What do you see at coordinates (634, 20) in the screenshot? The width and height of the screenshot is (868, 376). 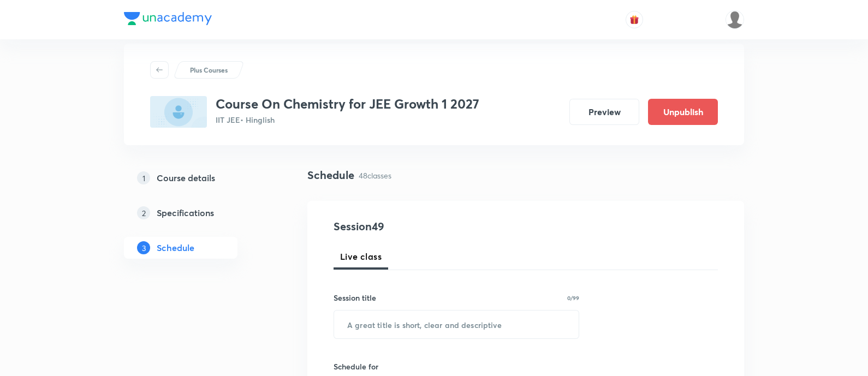 I see `button: avatar` at bounding box center [634, 20].